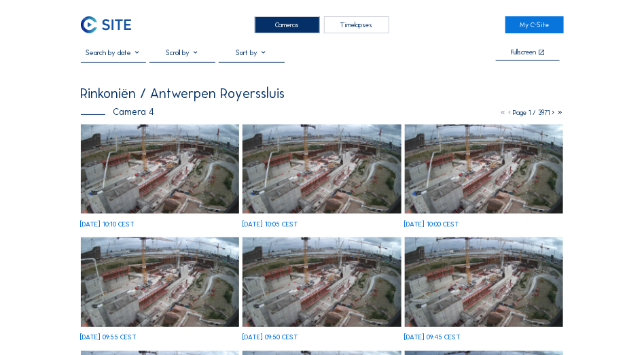 The image size is (644, 355). I want to click on img: image_52676161, so click(485, 281).